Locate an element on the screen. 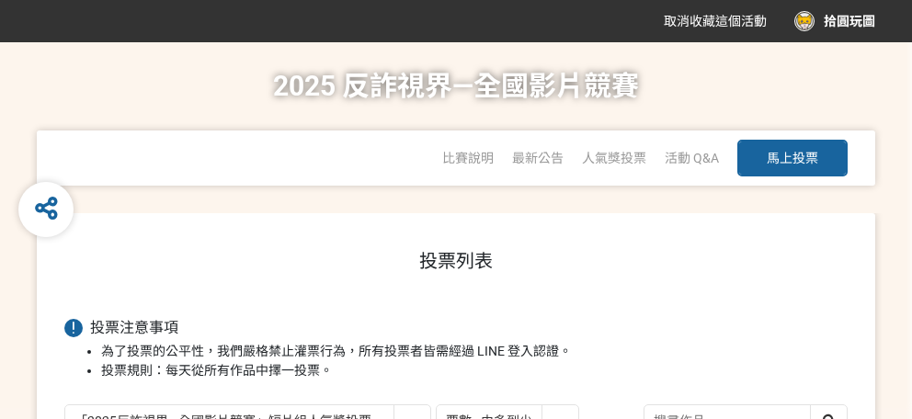 The width and height of the screenshot is (912, 419). a: 最新公告 is located at coordinates (538, 158).